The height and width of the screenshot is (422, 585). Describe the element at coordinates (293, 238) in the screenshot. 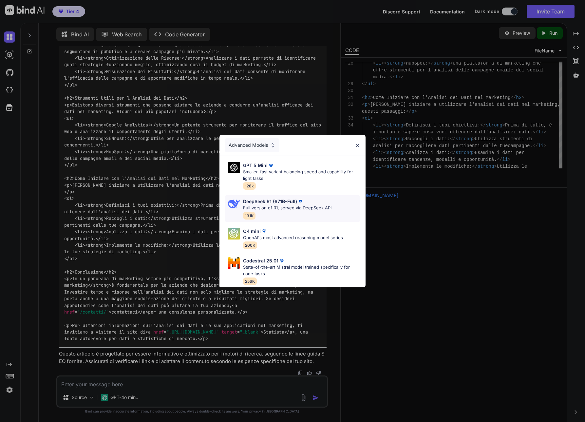

I see `p: OpenAI's most advanced reasoning model series` at that location.